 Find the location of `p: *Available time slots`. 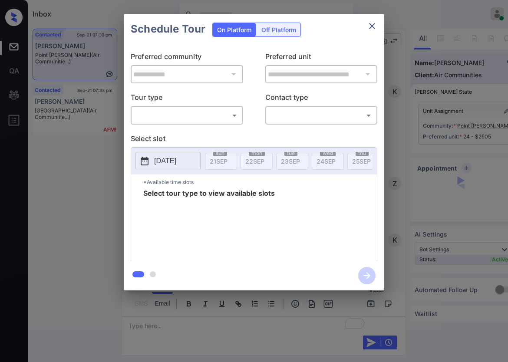

p: *Available time slots is located at coordinates (260, 182).